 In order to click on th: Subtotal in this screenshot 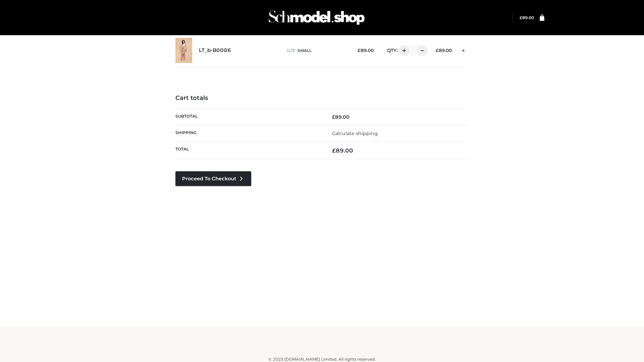, I will do `click(249, 117)`.